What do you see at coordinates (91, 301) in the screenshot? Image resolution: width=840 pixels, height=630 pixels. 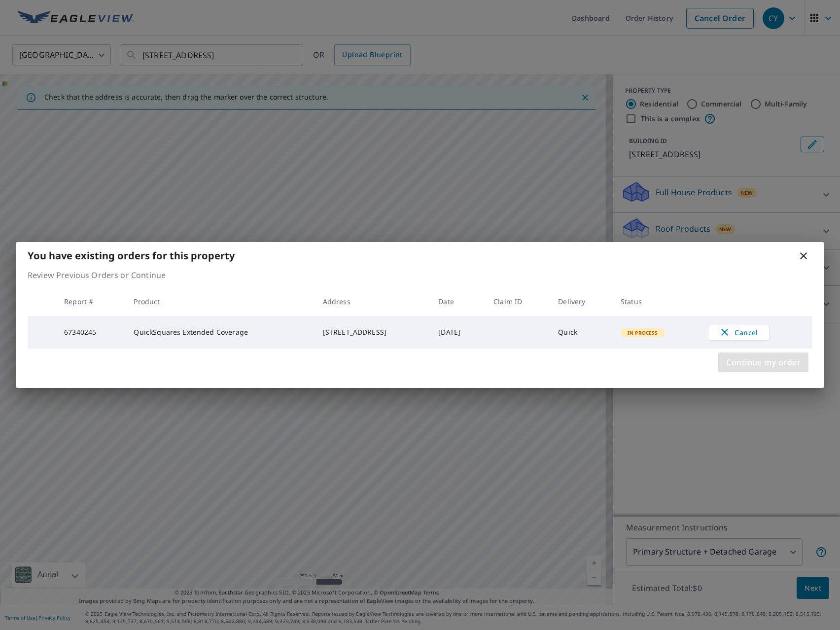 I see `th: Report #` at bounding box center [91, 301].